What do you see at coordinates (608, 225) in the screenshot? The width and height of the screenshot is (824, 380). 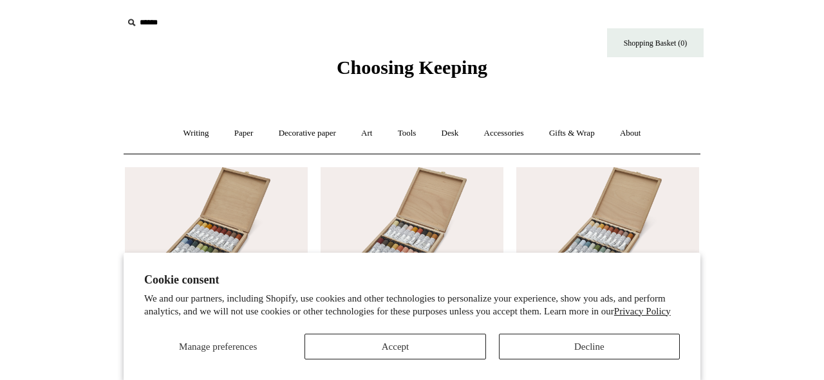 I see `a: Natural Pigment Gouache Gum Tempera Landscape Set Natural Pigment Gouache Gum Tempera Landscape Set` at bounding box center [608, 225].